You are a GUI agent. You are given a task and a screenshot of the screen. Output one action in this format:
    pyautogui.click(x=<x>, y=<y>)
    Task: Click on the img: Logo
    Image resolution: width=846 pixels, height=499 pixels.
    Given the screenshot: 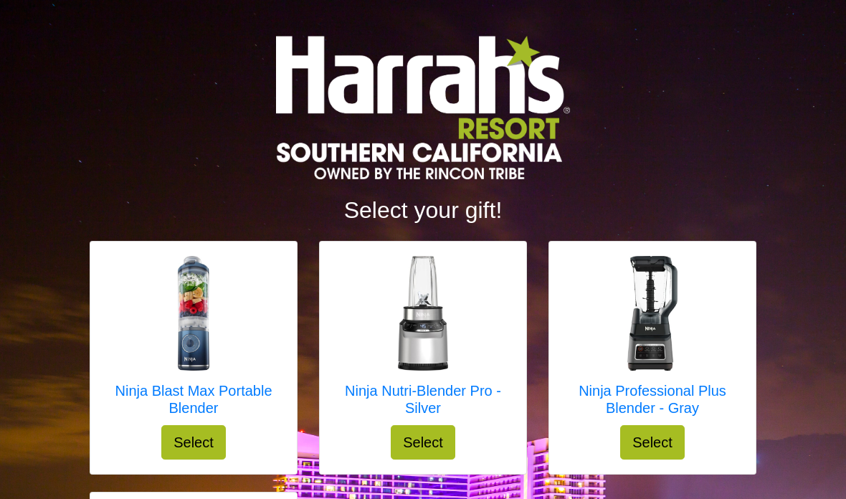 What is the action you would take?
    pyautogui.click(x=423, y=108)
    